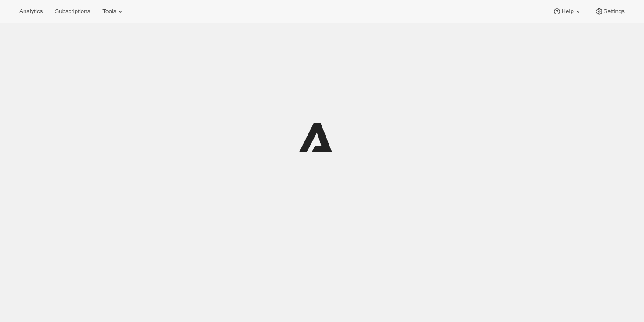 This screenshot has height=322, width=644. What do you see at coordinates (567, 12) in the screenshot?
I see `button: Help` at bounding box center [567, 12].